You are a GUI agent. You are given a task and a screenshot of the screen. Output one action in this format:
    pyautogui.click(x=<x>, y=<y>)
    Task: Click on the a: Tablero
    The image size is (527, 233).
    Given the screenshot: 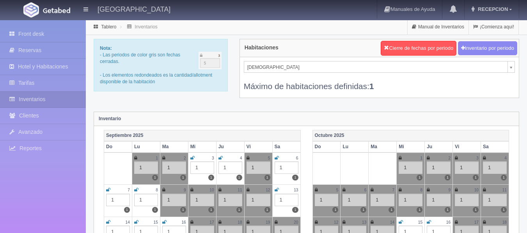 What is the action you would take?
    pyautogui.click(x=108, y=27)
    